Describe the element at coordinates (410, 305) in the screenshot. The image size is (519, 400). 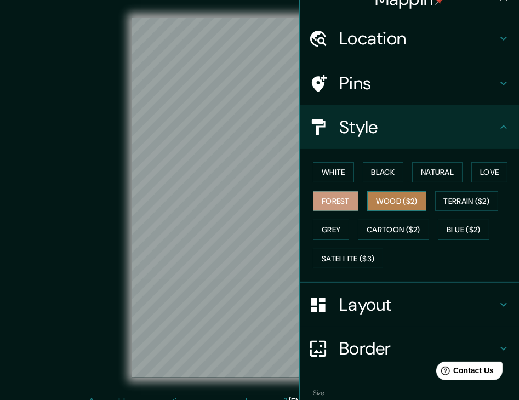
I see `div: Layout` at that location.